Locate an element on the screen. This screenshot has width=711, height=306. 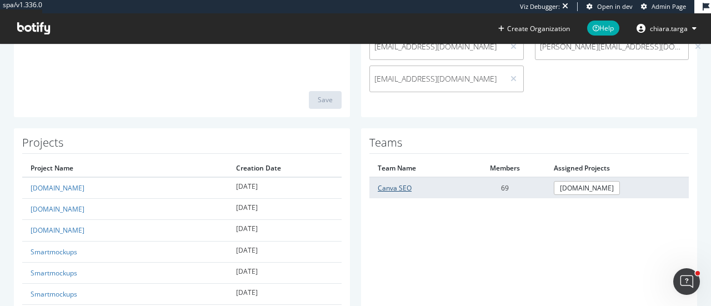
div: Save is located at coordinates (325, 99).